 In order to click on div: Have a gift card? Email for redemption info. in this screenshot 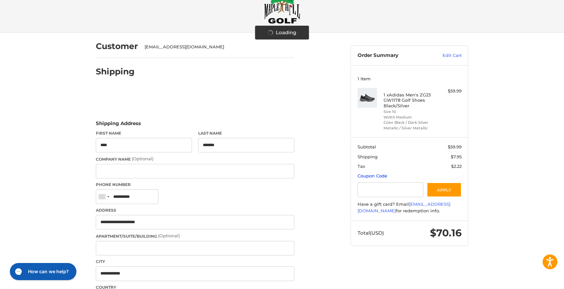, I will do `click(410, 208)`.